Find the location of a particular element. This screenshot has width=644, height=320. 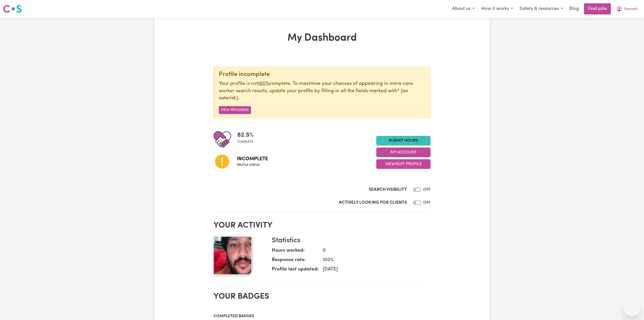

span: Profile status is located at coordinates (252, 165).